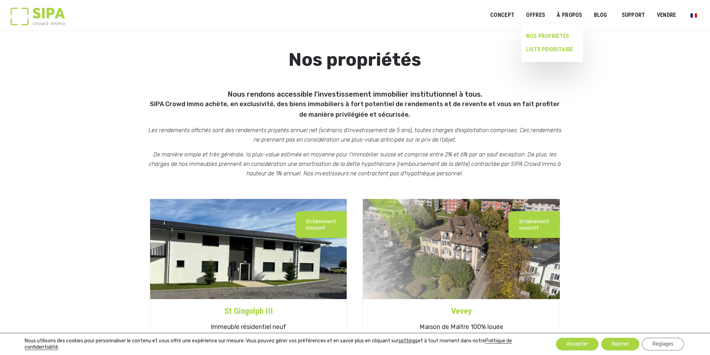 The image size is (710, 355). I want to click on a: Concept, so click(503, 15).